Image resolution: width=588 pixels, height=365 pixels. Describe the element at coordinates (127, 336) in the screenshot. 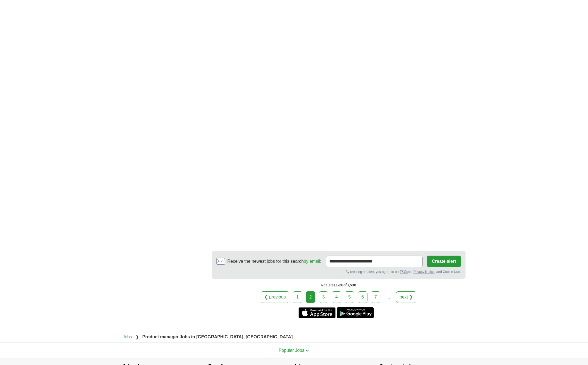

I see `a: Jobs` at that location.